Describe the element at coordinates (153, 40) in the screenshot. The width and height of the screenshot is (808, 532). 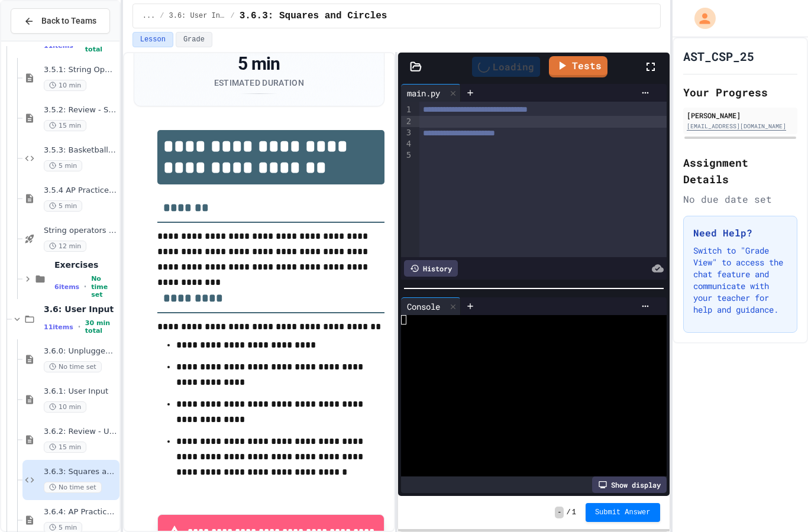
I see `button: Lesson` at that location.